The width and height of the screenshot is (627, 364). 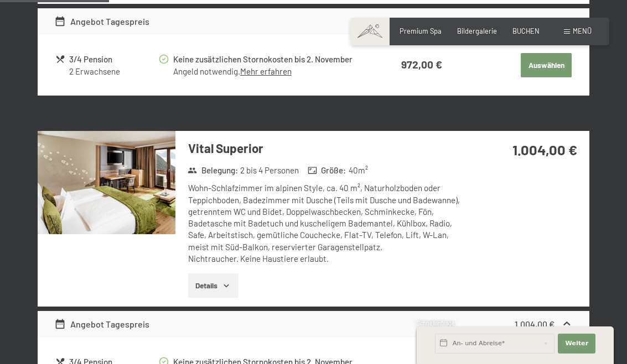 What do you see at coordinates (526, 31) in the screenshot?
I see `a: BUCHEN` at bounding box center [526, 31].